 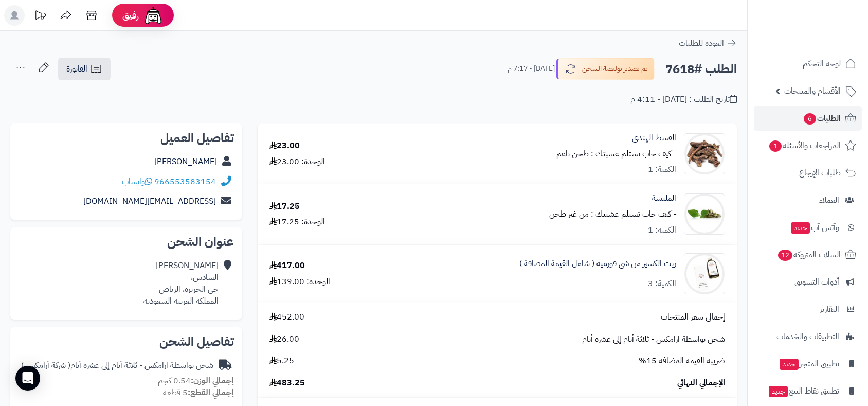 What do you see at coordinates (117, 365) in the screenshot?
I see `div: شحن بواسطة ارامكس - ثلاثة أيام إلى عشرة أيام` at bounding box center [117, 365].